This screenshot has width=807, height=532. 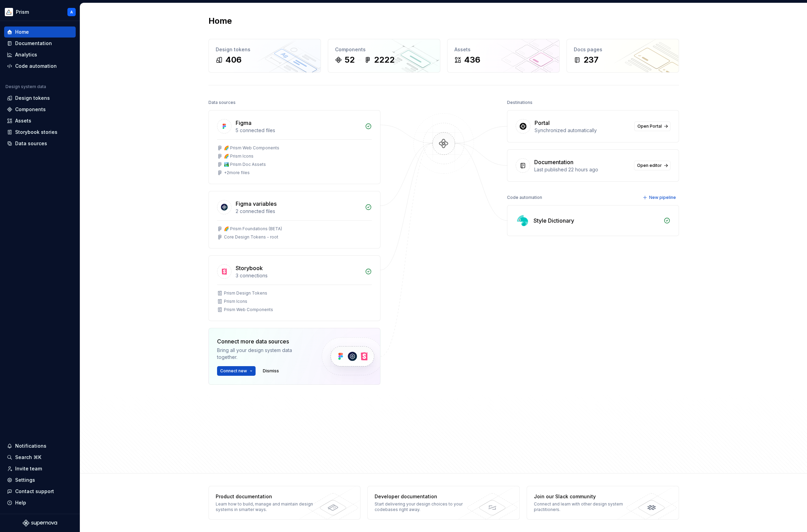 What do you see at coordinates (36, 132) in the screenshot?
I see `div: Storybook stories` at bounding box center [36, 132].